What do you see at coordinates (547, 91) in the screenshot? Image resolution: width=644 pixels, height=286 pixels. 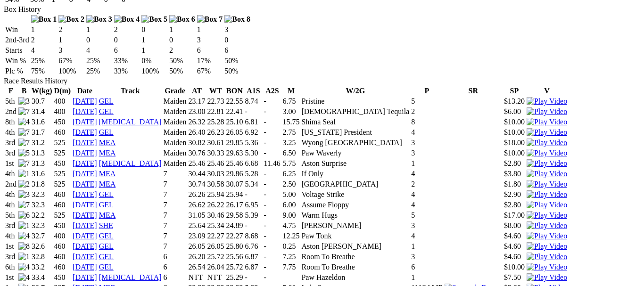 I see `th: V` at bounding box center [547, 91].